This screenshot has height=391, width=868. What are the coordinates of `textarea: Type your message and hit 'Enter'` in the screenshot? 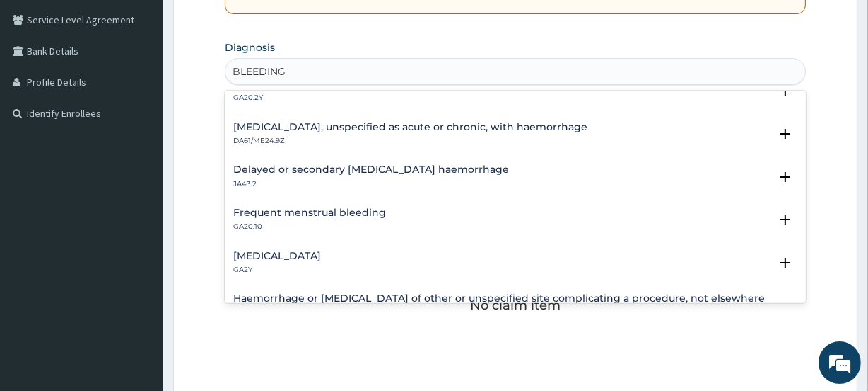 It's located at (138, 274).